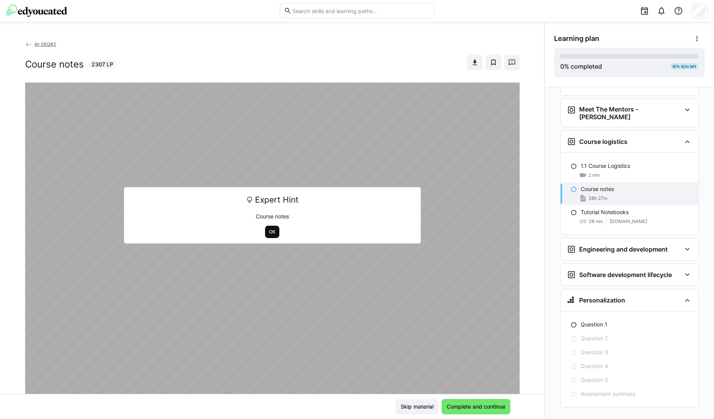  I want to click on div: % completed, so click(581, 66).